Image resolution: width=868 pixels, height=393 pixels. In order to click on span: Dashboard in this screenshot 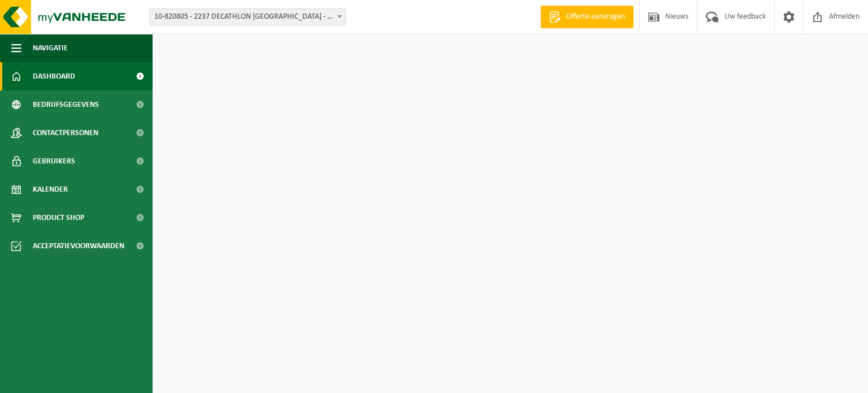, I will do `click(53, 77)`.